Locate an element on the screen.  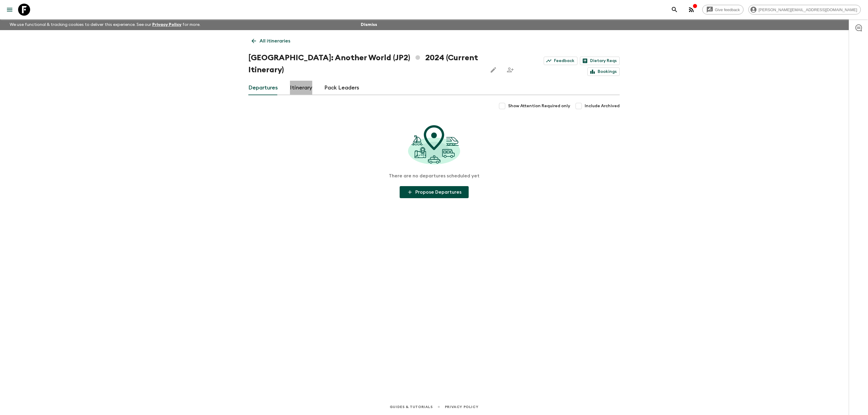
a: Feedback is located at coordinates (560, 61).